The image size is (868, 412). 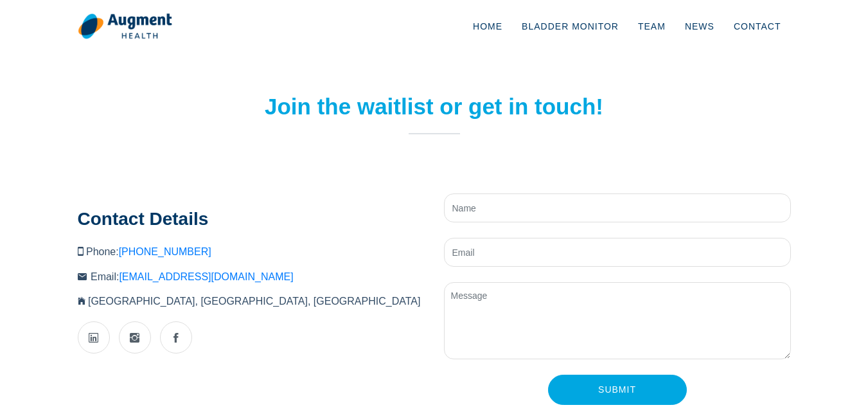 What do you see at coordinates (618, 208) in the screenshot?
I see `input: Name` at bounding box center [618, 208].